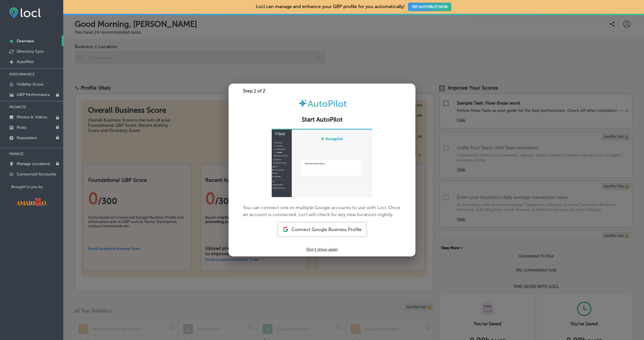 Image resolution: width=644 pixels, height=340 pixels. What do you see at coordinates (26, 41) in the screenshot?
I see `p: Overview` at bounding box center [26, 41].